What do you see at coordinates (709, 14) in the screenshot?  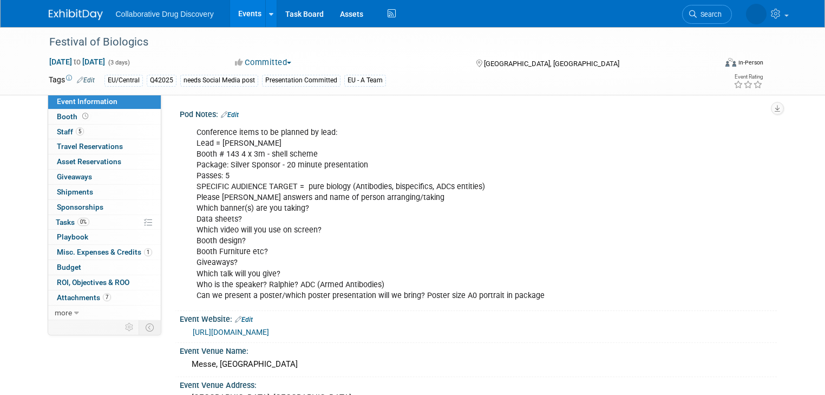 I see `span: Search` at bounding box center [709, 14].